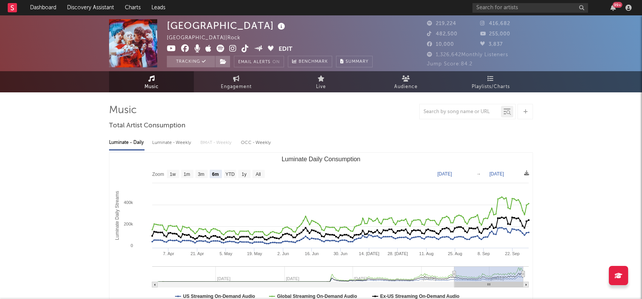 This screenshot has width=642, height=299. I want to click on div: 99 +, so click(617, 5).